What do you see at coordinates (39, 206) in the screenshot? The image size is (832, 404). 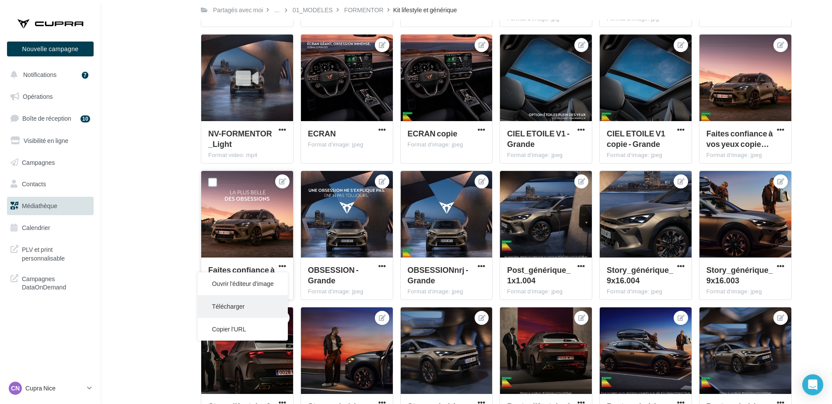 I see `span: Médiathèque` at bounding box center [39, 206].